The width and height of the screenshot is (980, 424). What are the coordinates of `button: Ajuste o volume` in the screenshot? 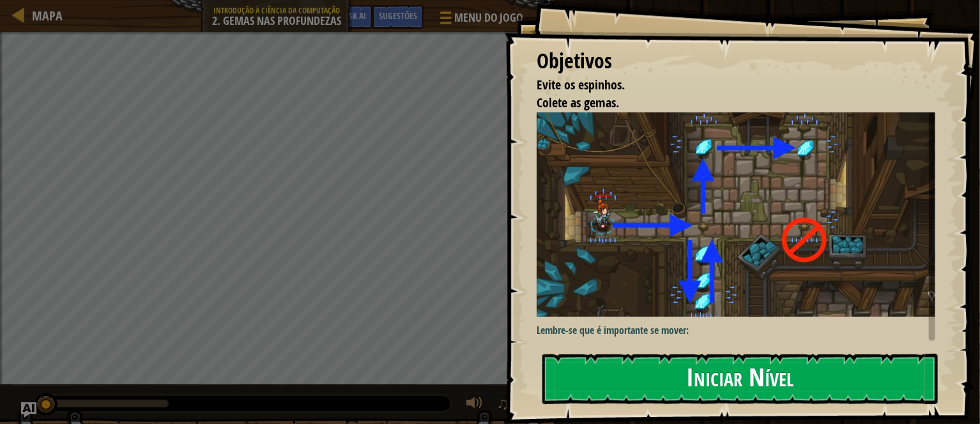 It's located at (475, 405).